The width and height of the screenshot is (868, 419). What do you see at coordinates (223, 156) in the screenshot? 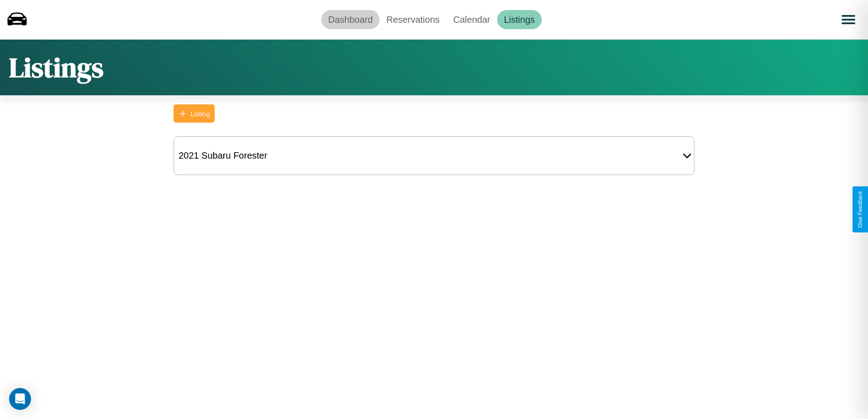
I see `div: 2021 Subaru Forester` at bounding box center [223, 156].